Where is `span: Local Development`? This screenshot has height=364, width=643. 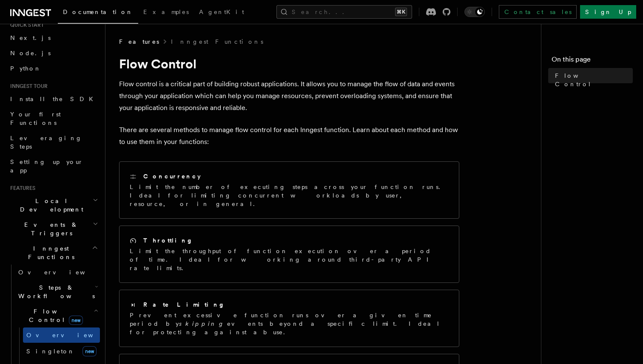 span: Local Development is located at coordinates (50, 205).